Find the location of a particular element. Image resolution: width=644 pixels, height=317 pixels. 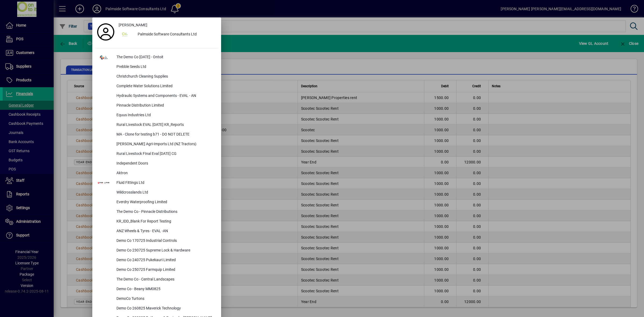

a: Profile is located at coordinates (106, 32).